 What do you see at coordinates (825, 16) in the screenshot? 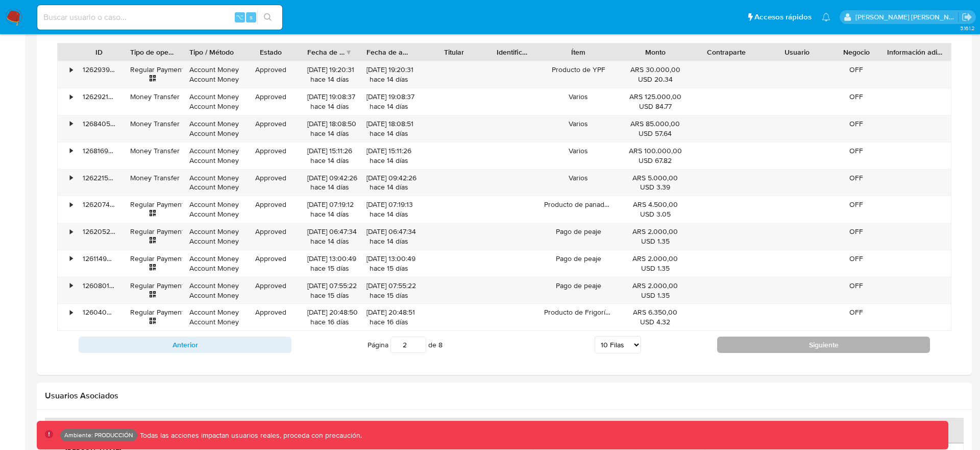
I see `a: Notificaciones` at bounding box center [825, 16].